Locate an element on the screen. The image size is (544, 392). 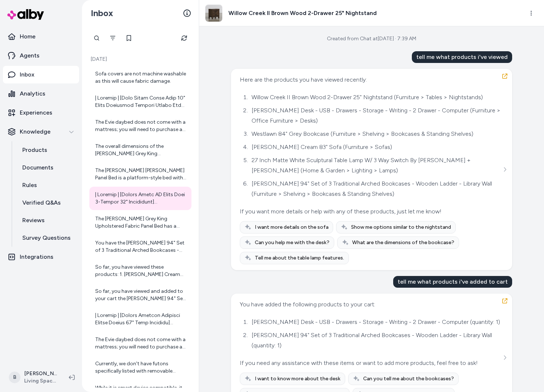
p: Verified Q&As is located at coordinates (41, 203).